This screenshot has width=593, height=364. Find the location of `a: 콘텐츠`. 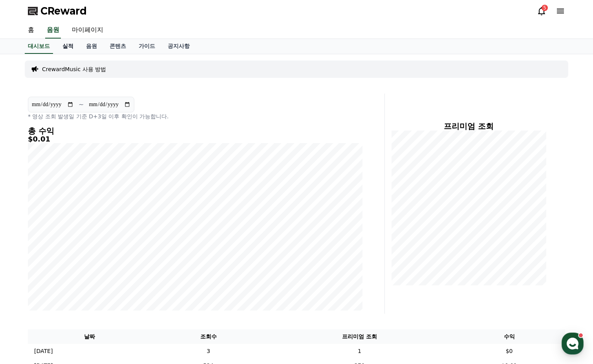

a: 콘텐츠 is located at coordinates (118, 46).